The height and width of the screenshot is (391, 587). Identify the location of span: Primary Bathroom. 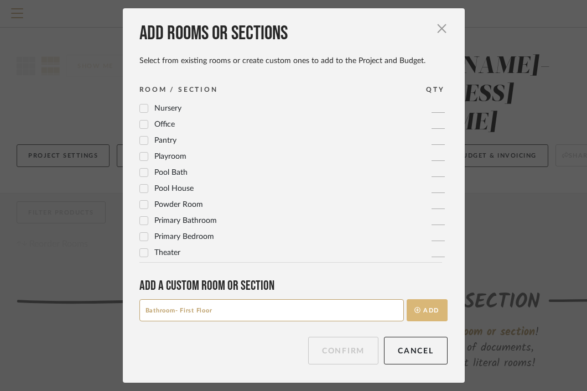
(185, 221).